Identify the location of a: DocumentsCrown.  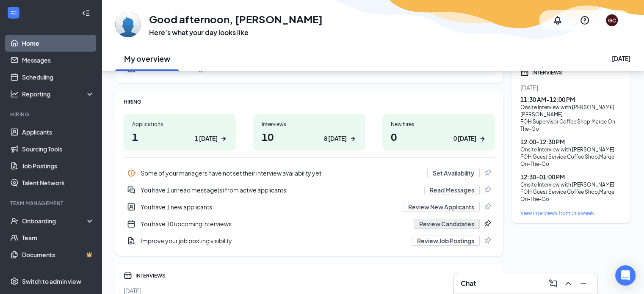
(58, 255).